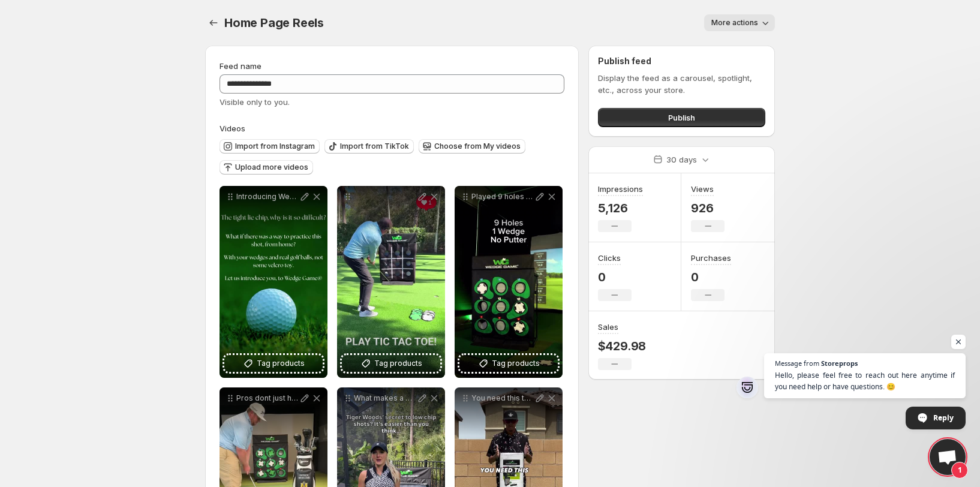 This screenshot has width=980, height=487. Describe the element at coordinates (272, 167) in the screenshot. I see `span: Upload more videos` at that location.